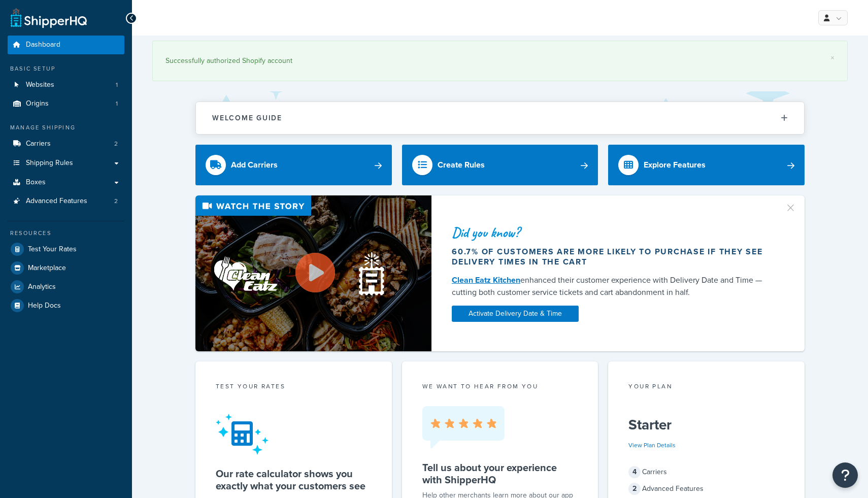  What do you see at coordinates (706, 165) in the screenshot?
I see `a: Explore Features` at bounding box center [706, 165].